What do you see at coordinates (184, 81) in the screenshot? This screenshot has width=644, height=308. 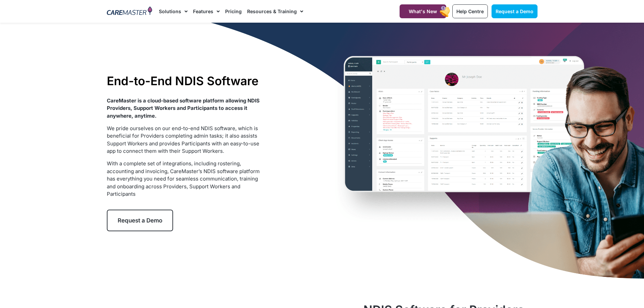 I see `h1: End-to-End NDIS Software` at bounding box center [184, 81].